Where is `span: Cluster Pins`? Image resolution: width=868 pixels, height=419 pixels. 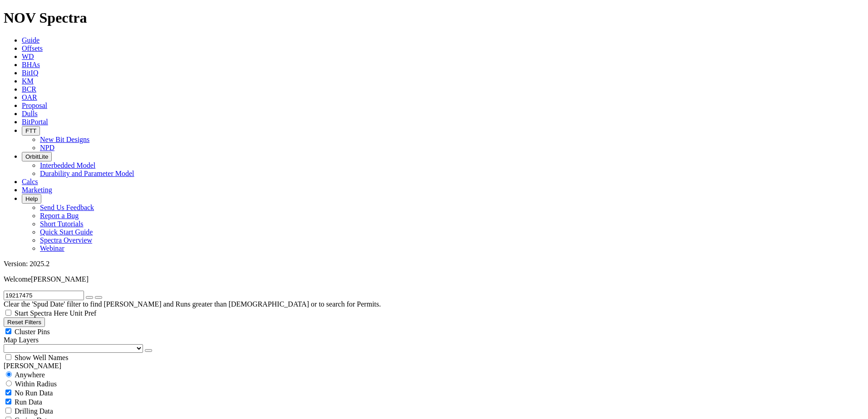 span: Cluster Pins is located at coordinates (33, 332).